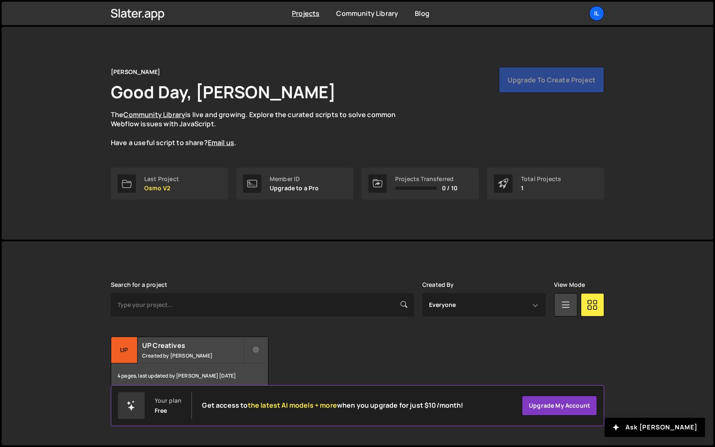  Describe the element at coordinates (221, 143) in the screenshot. I see `a: Email us` at that location.